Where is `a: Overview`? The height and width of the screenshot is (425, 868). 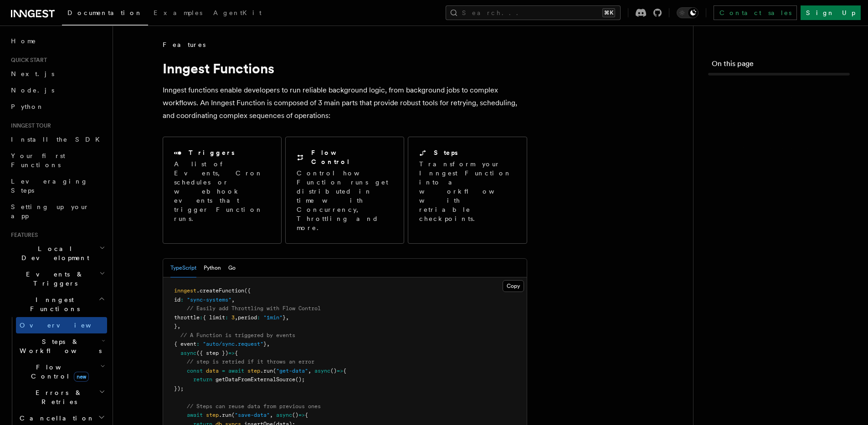
a: Overview is located at coordinates (61, 326).